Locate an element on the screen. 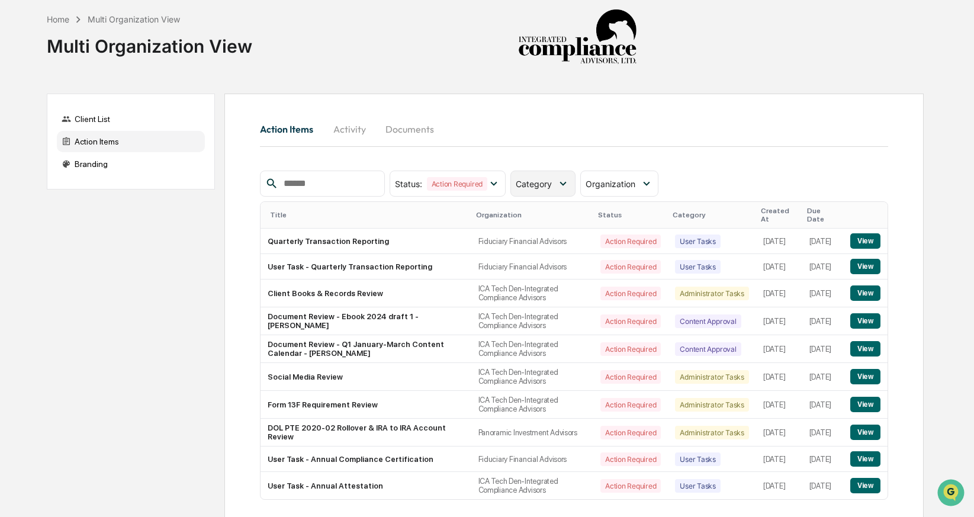 The image size is (974, 517). td: User Task - Annual Attestation is located at coordinates (365, 485).